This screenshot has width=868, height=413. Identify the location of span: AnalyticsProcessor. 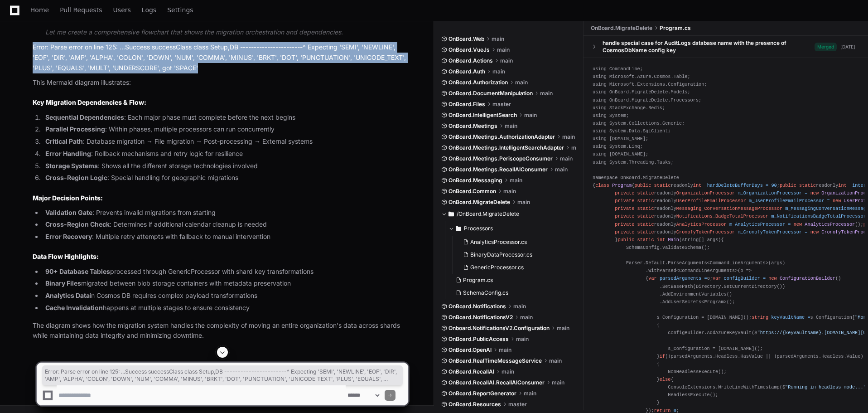
(701, 224).